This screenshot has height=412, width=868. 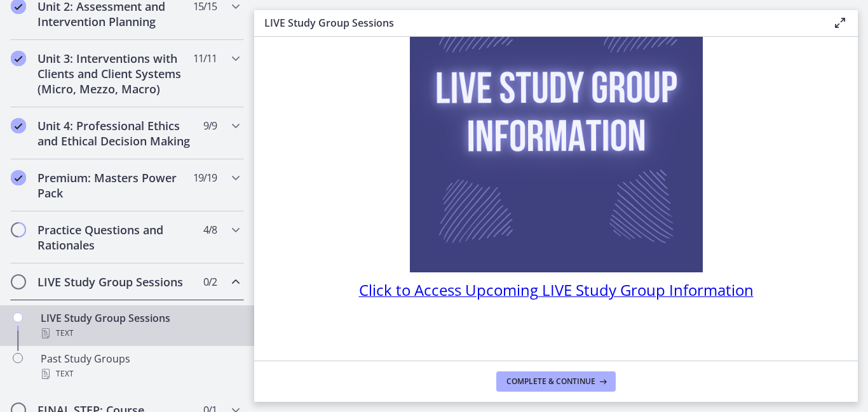 I want to click on h2: LIVE Study Group Sessions, so click(x=115, y=282).